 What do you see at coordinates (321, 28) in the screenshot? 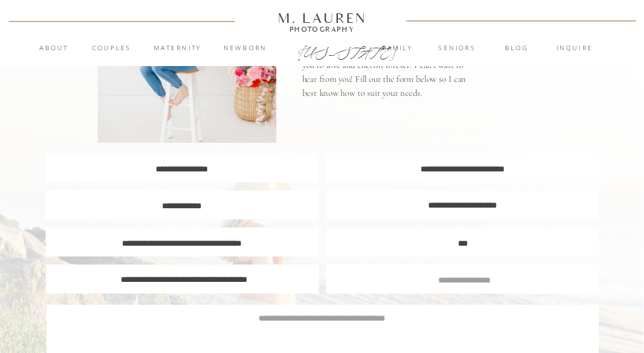
I see `div: Photography` at bounding box center [321, 28].